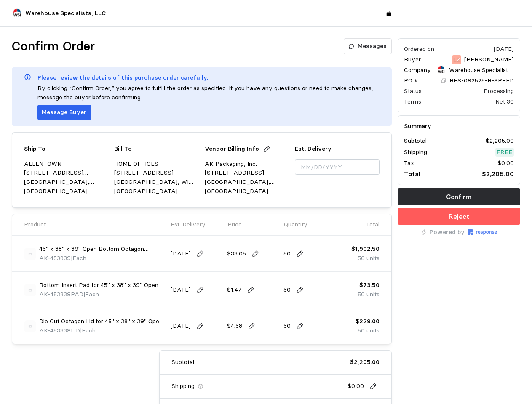 This screenshot has width=532, height=404. I want to click on p: $73.50, so click(368, 285).